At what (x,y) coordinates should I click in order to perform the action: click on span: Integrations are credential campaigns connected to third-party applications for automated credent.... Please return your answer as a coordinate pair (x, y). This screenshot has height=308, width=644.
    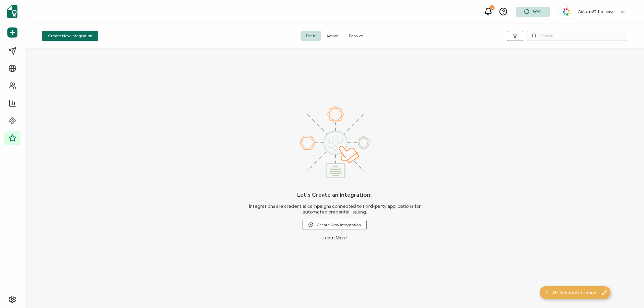
    Looking at the image, I should click on (335, 209).